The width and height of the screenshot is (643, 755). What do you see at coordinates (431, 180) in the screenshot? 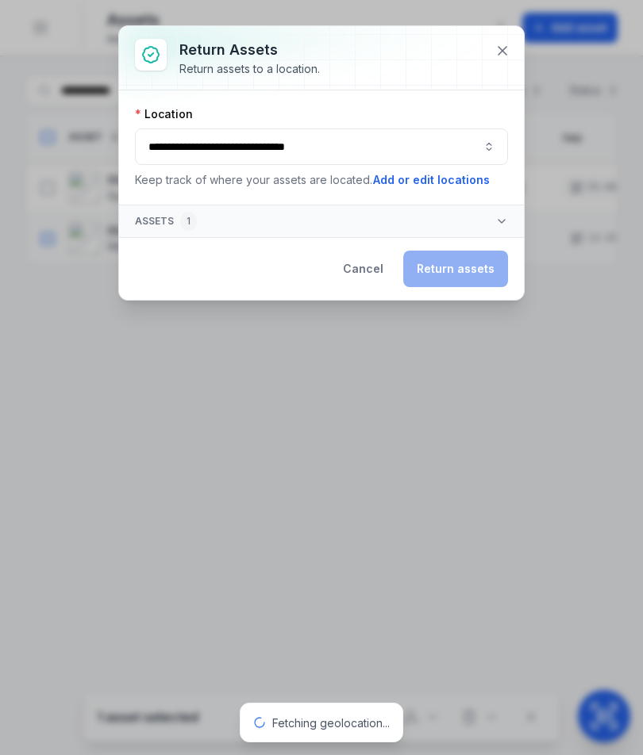
I see `button: Add or edit locations` at bounding box center [431, 180].